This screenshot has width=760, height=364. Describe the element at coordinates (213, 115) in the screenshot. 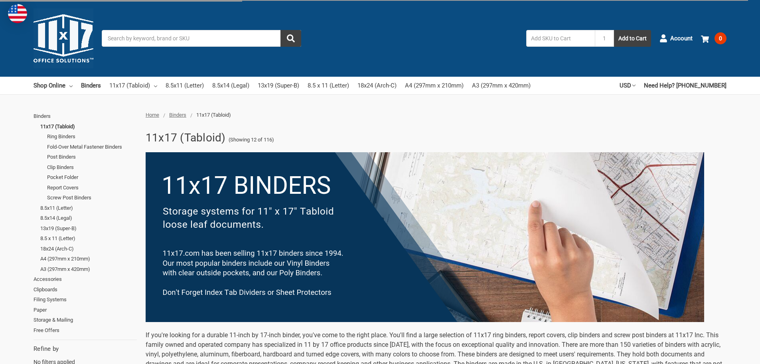

I see `span: 11x17 (Tabloid)` at that location.